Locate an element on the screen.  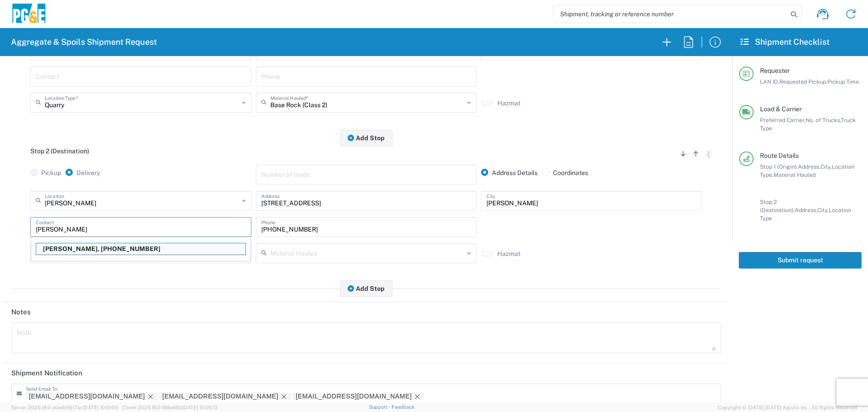
span: Preferred Carrier, is located at coordinates (783, 120).